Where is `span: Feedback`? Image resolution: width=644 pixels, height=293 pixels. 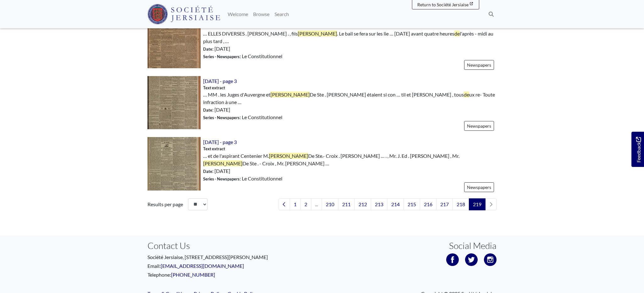
span: Feedback is located at coordinates (638, 150).